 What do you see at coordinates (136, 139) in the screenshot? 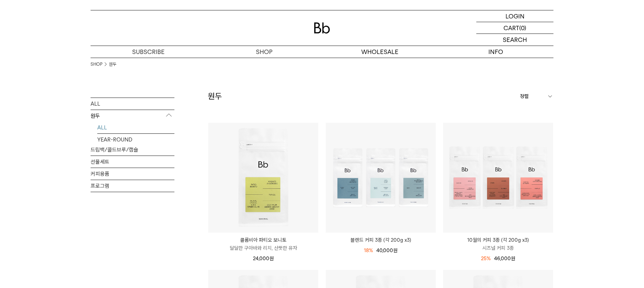
I see `a: YEAR-ROUND` at bounding box center [136, 139].